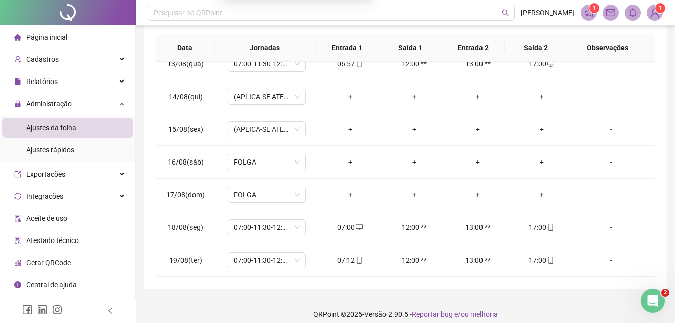 The width and height of the screenshot is (675, 323). I want to click on th: Entrada 1, so click(347, 48).